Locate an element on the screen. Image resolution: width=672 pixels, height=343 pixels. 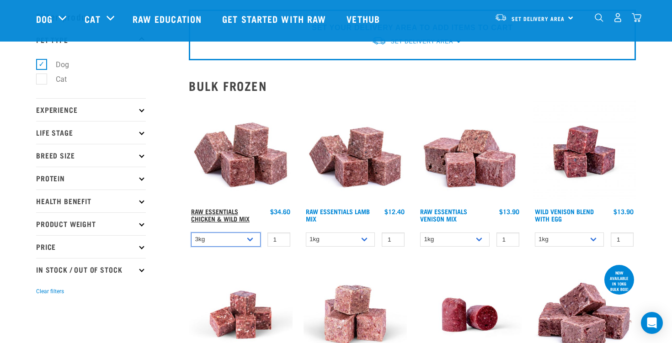
p: Breed Size is located at coordinates (91, 155).